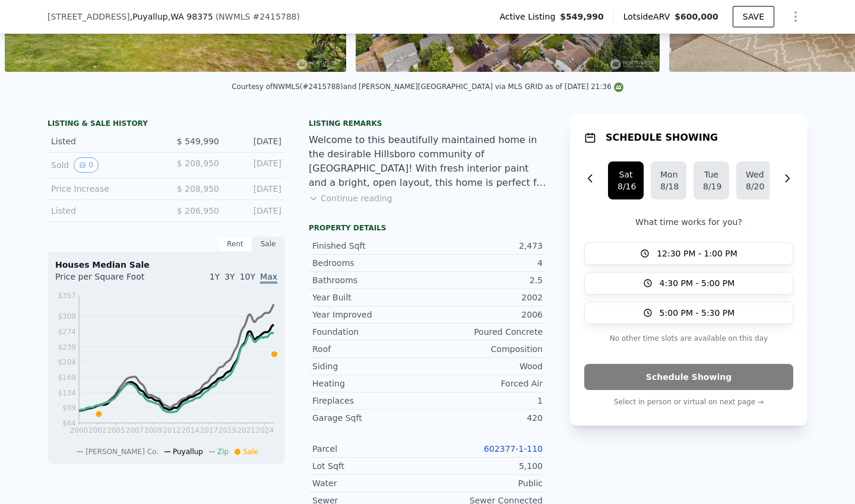 The image size is (855, 504). What do you see at coordinates (198, 211) in the screenshot?
I see `span: $ 206,950` at bounding box center [198, 211].